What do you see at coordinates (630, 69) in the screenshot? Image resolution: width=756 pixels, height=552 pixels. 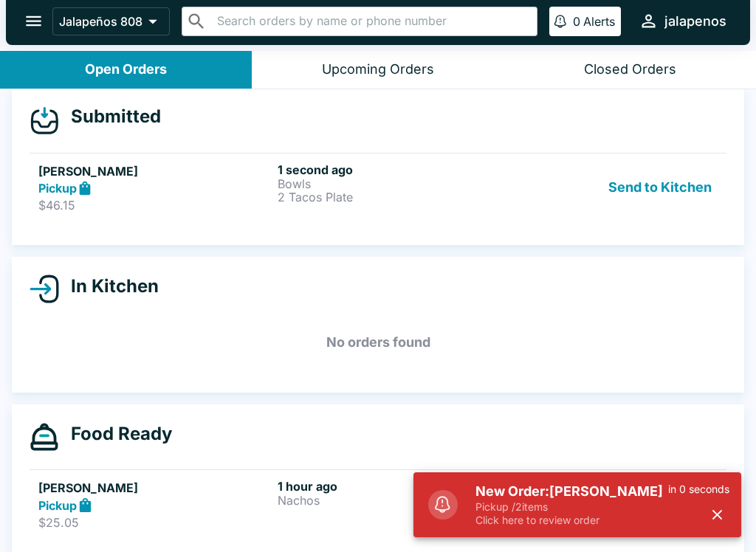 I see `div: Closed Orders` at bounding box center [630, 69].